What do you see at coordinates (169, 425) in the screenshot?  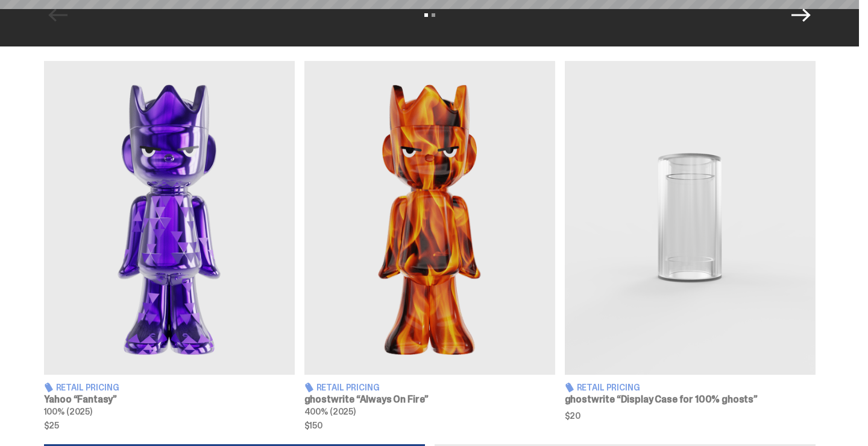 I see `span: $25` at bounding box center [169, 425].